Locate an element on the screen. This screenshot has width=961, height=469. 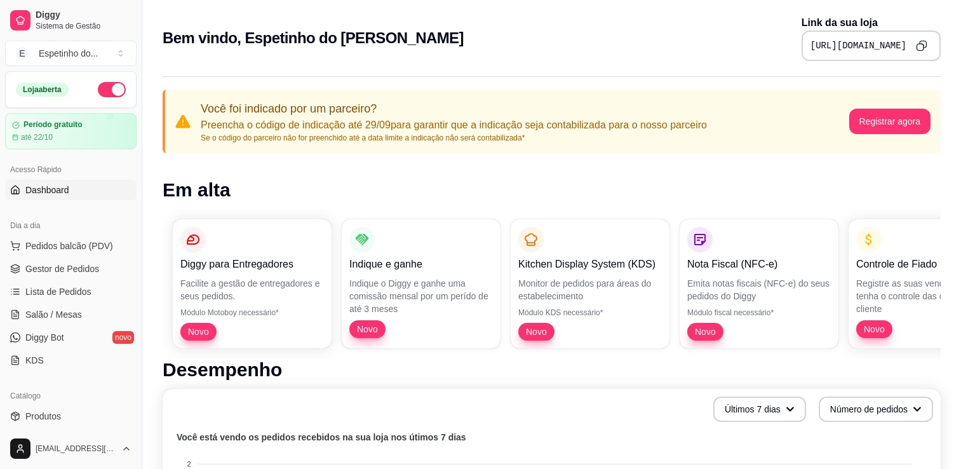
a: Diggy Botnovo is located at coordinates (71, 337).